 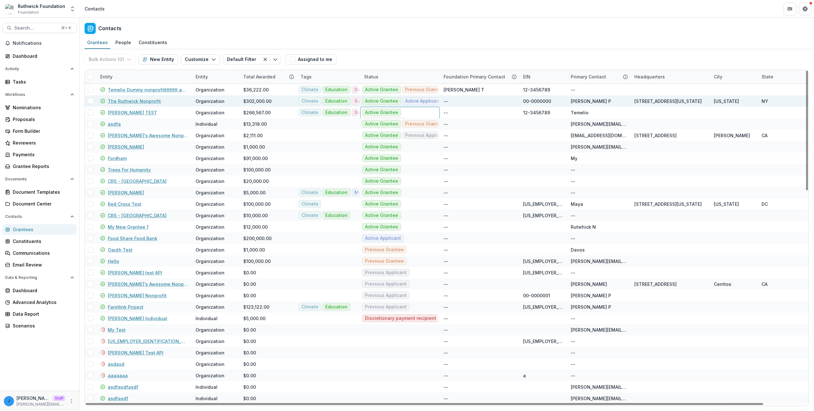 What do you see at coordinates (42, 119) in the screenshot?
I see `div: Proposals` at bounding box center [42, 119].